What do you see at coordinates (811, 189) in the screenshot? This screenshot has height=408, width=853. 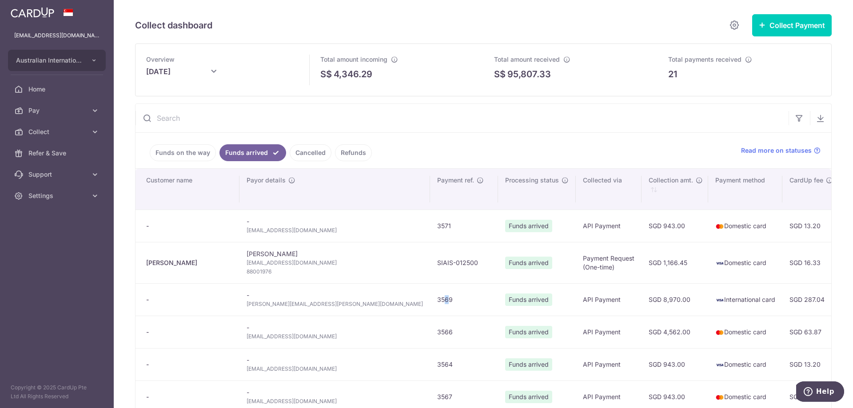 I see `th: CardUp fee` at bounding box center [811, 189].